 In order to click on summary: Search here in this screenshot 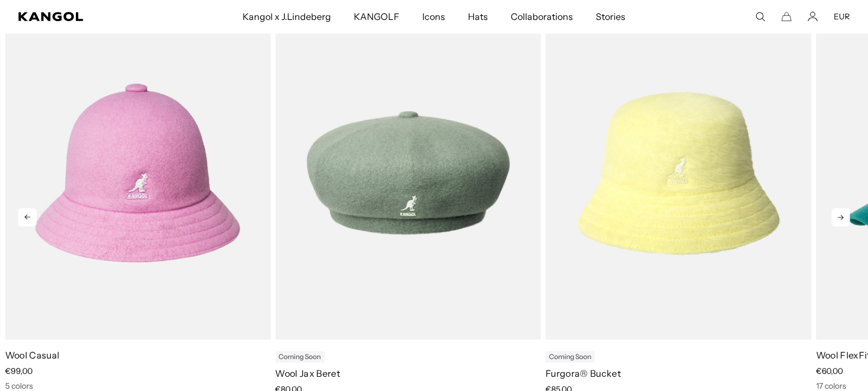, I will do `click(760, 17)`.